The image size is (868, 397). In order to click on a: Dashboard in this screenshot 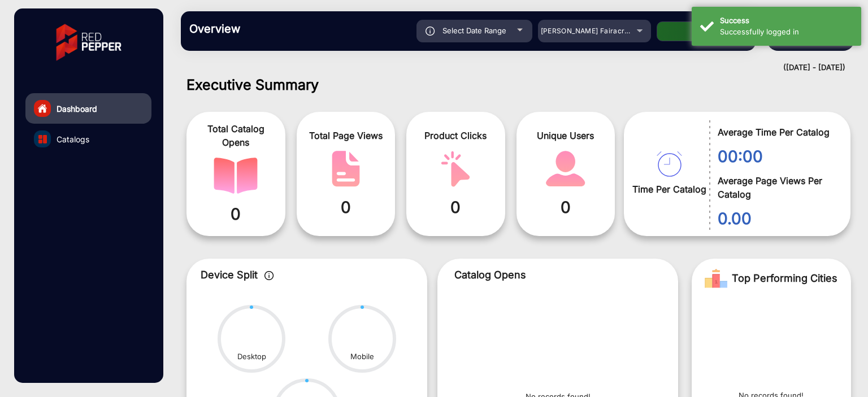, I will do `click(88, 108)`.